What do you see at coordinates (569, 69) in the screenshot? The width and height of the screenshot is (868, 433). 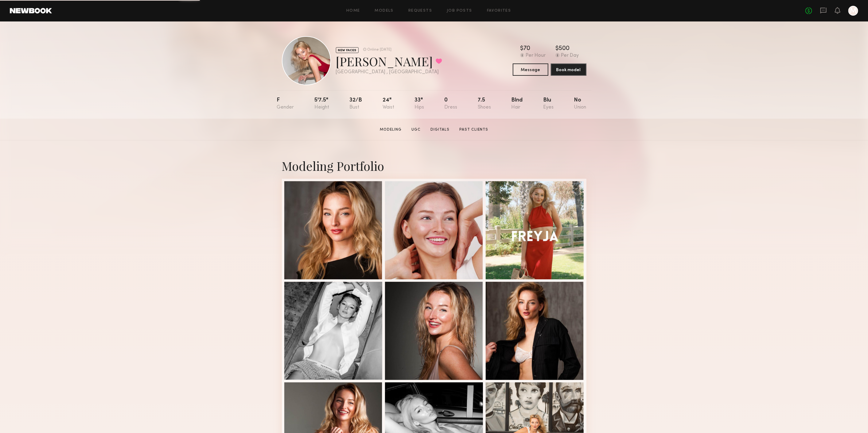 I see `a: Book model` at bounding box center [569, 69].